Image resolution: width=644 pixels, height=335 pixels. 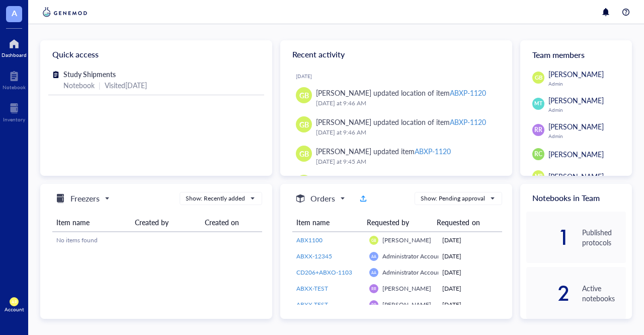 What do you see at coordinates (309, 240) in the screenshot?
I see `span: ABX1100` at bounding box center [309, 240].